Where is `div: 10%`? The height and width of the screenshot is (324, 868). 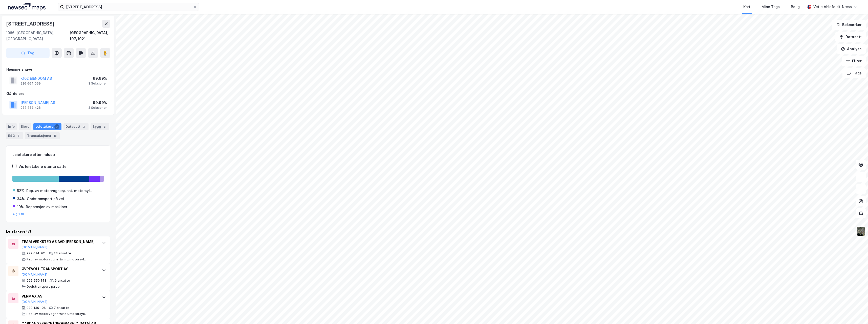
div: 10% is located at coordinates (20, 207).